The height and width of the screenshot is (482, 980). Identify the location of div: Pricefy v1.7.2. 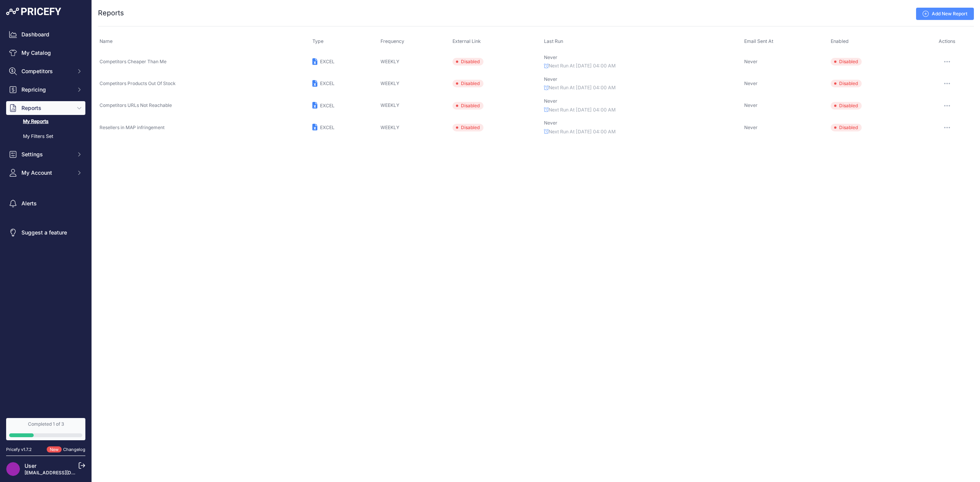
(19, 450).